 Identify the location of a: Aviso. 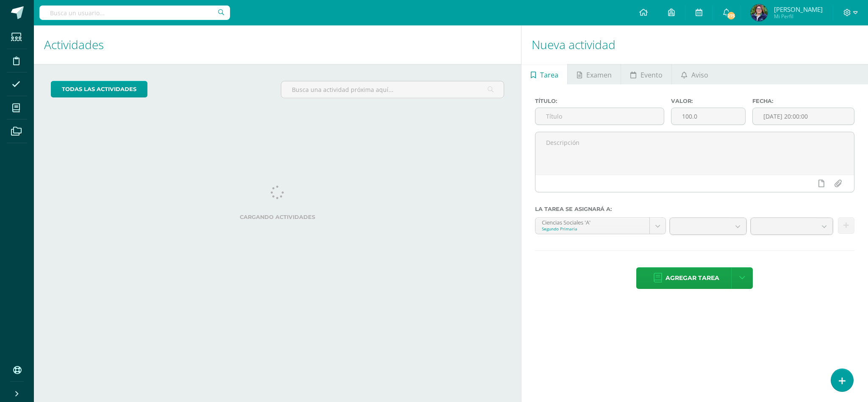
(694, 74).